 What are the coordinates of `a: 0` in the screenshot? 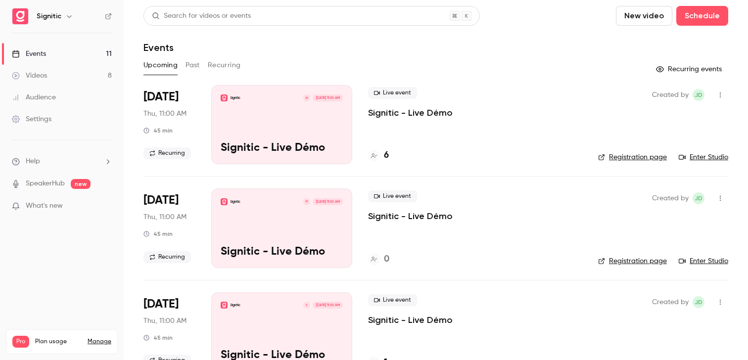 It's located at (379, 259).